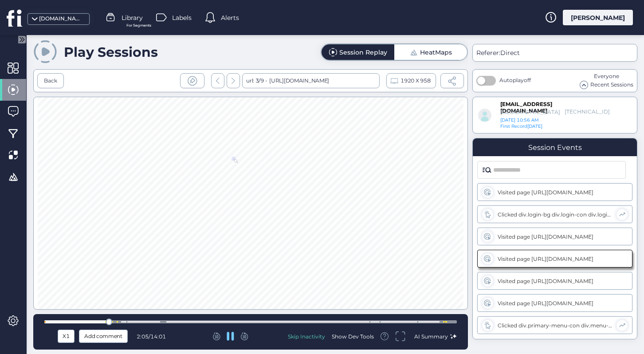 The height and width of the screenshot is (354, 644). What do you see at coordinates (515, 80) in the screenshot?
I see `span: Autoplay` at bounding box center [515, 80].